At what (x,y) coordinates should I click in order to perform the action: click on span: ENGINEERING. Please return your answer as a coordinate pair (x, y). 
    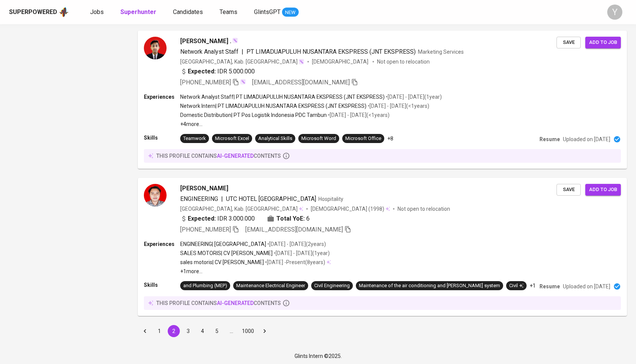
    Looking at the image, I should click on (199, 198).